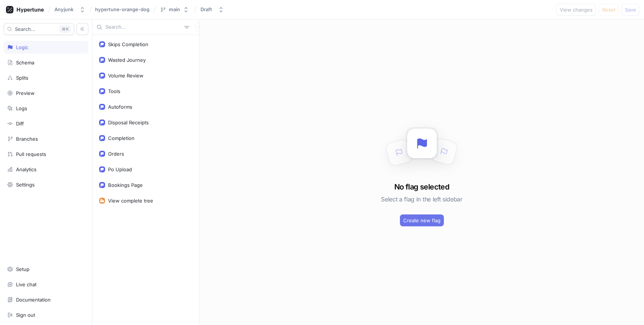 The image size is (644, 325). What do you see at coordinates (576, 10) in the screenshot?
I see `span: View changes` at bounding box center [576, 10].